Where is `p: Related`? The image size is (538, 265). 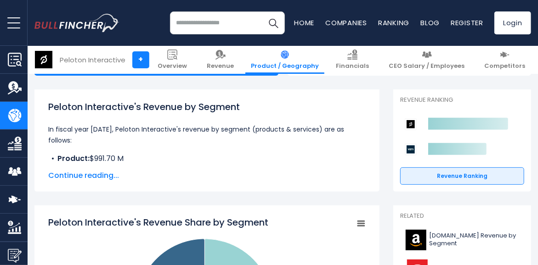 p: Related is located at coordinates (462, 216).